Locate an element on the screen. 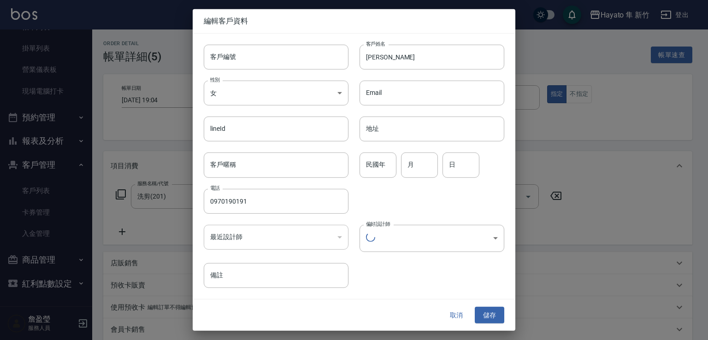 The image size is (708, 340). div: 女 is located at coordinates (276, 93).